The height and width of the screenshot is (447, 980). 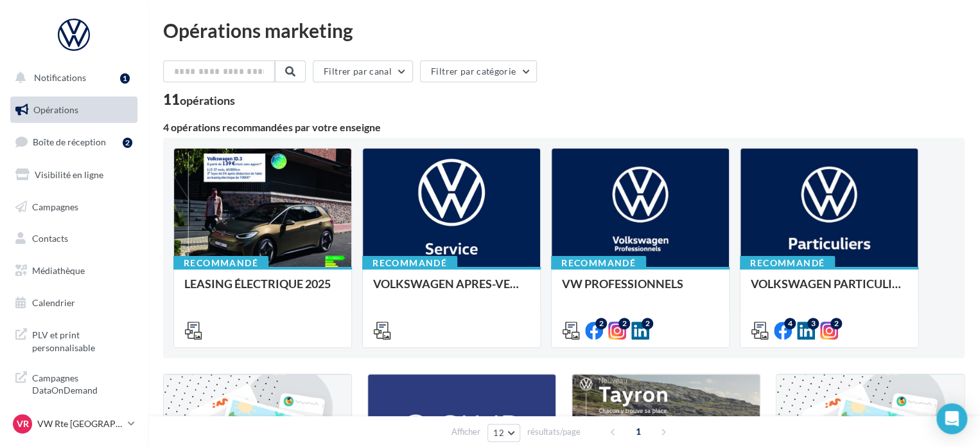 I want to click on span: 12, so click(x=499, y=433).